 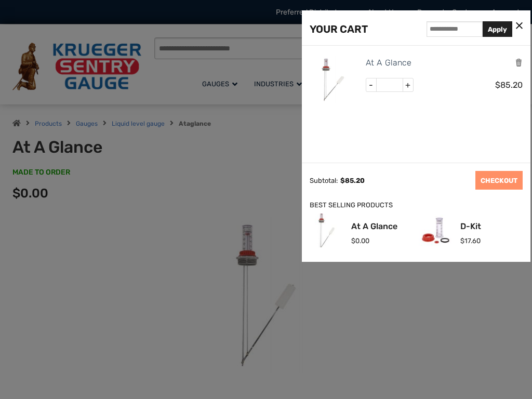 What do you see at coordinates (470, 227) in the screenshot?
I see `a: D-Kit` at bounding box center [470, 227].